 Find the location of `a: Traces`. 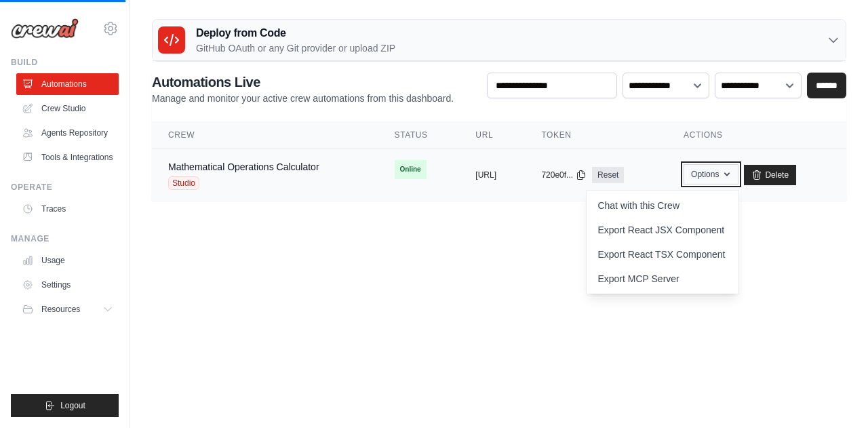

a: Traces is located at coordinates (67, 209).